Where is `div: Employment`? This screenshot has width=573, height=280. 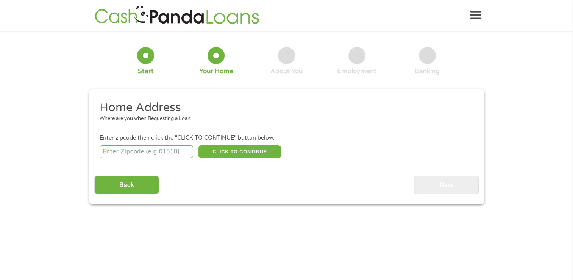 div: Employment is located at coordinates (357, 71).